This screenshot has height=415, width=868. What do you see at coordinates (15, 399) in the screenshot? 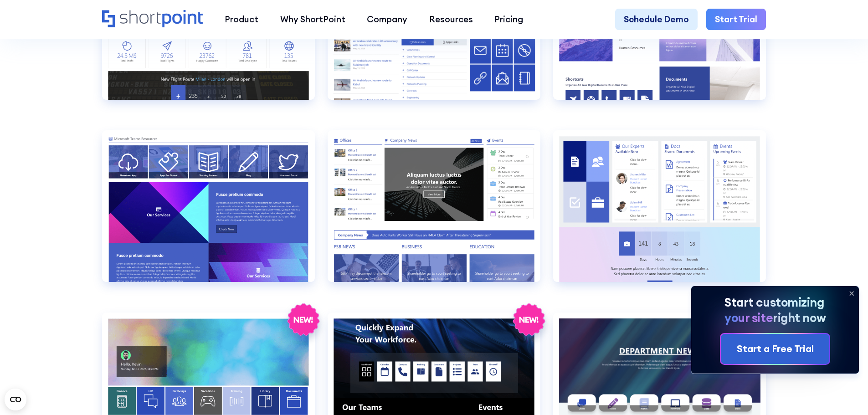
I see `button: Open CMP widget` at bounding box center [15, 399].